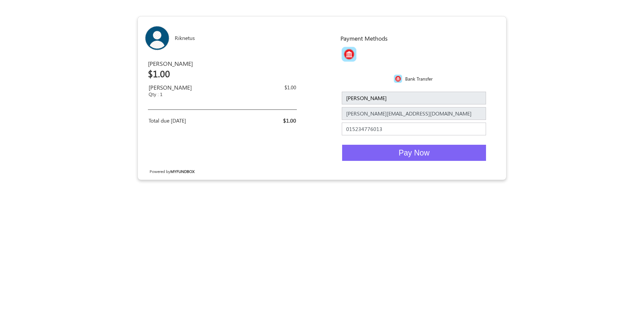 This screenshot has width=644, height=312. What do you see at coordinates (414, 98) in the screenshot?
I see `input: Name` at bounding box center [414, 98].